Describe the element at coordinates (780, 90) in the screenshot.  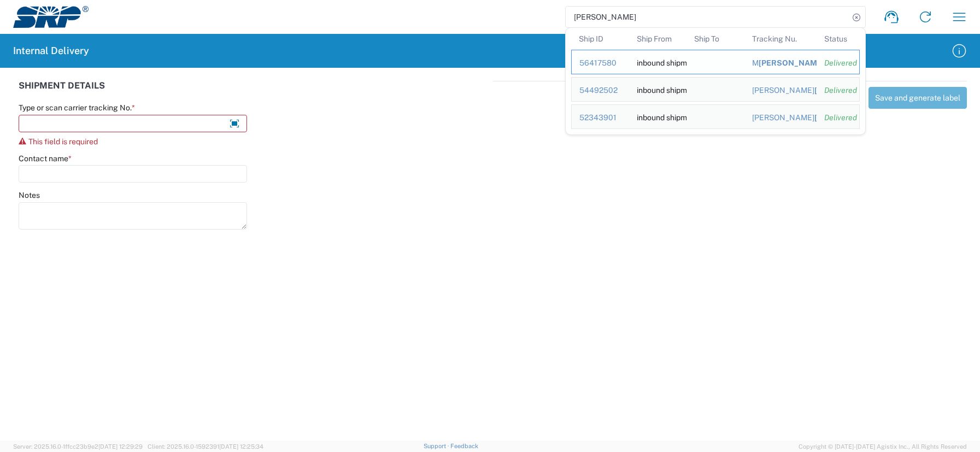
I see `div: MarkieThrasher012724G` at that location.